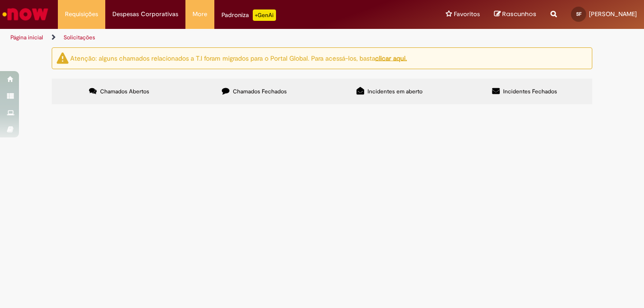  What do you see at coordinates (579, 14) in the screenshot?
I see `span: SF` at bounding box center [579, 14].